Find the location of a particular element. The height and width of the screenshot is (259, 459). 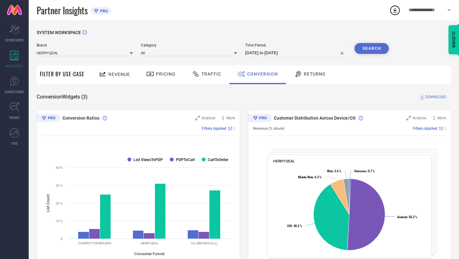

span: HERRYQEAL is located at coordinates (284, 161).